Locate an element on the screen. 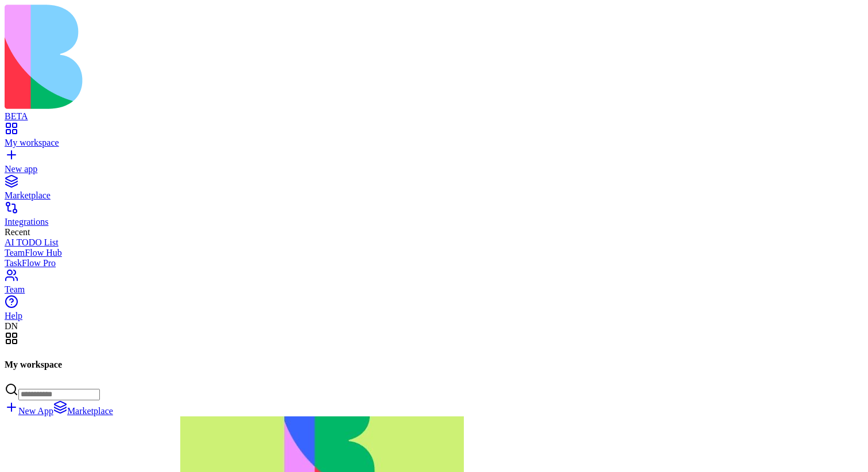 Image resolution: width=868 pixels, height=472 pixels. a: New App is located at coordinates (28, 411).